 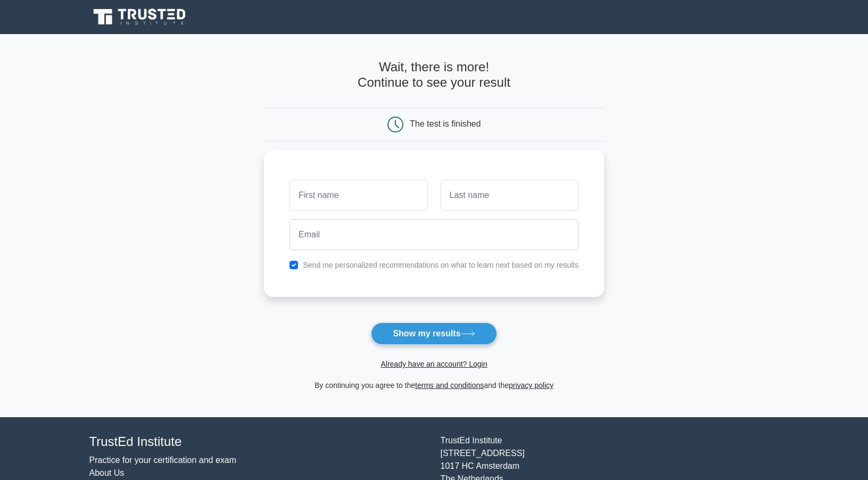 I want to click on h4: TrustEd Institute, so click(x=258, y=442).